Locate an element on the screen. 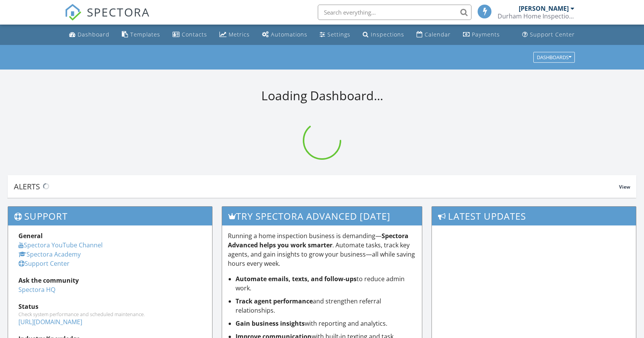  strong: Track agent performance is located at coordinates (274, 301).